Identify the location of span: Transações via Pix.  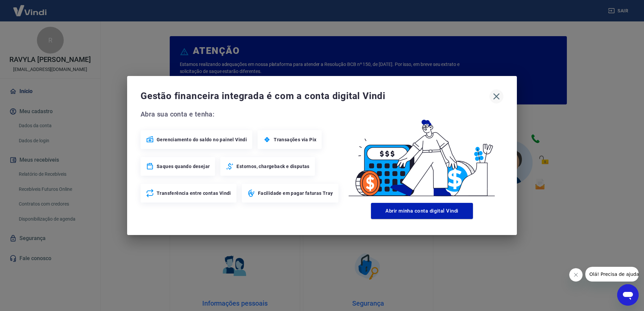
(295, 140).